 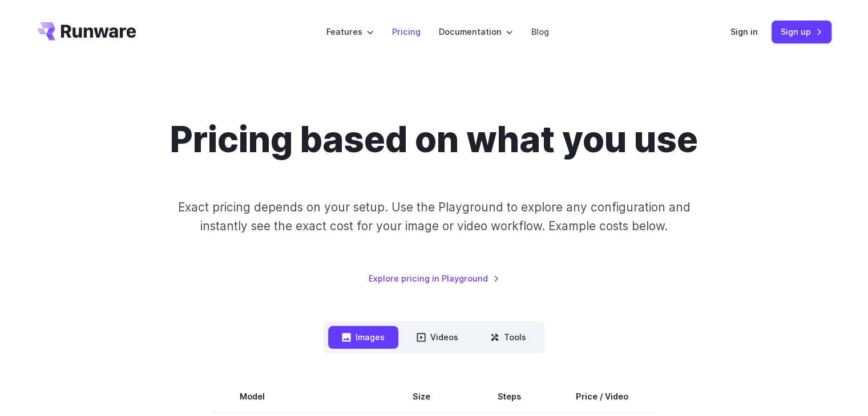 I want to click on a: Explore pricing in Playground, so click(x=434, y=279).